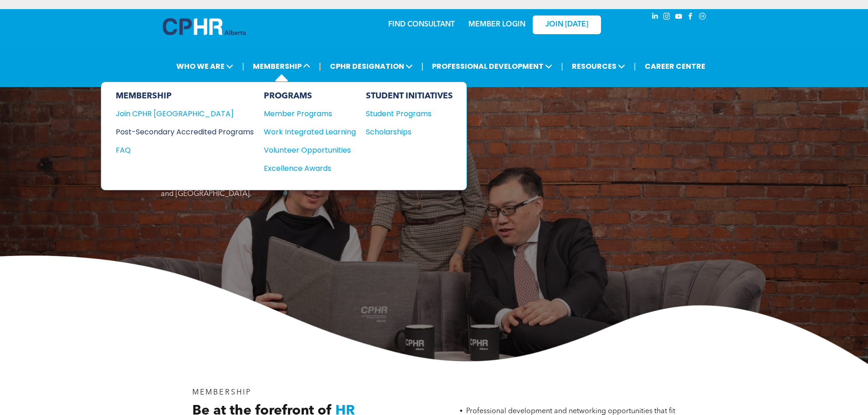 The image size is (868, 415). What do you see at coordinates (178, 132) in the screenshot?
I see `div: Post-Secondary Accredited Programs` at bounding box center [178, 132].